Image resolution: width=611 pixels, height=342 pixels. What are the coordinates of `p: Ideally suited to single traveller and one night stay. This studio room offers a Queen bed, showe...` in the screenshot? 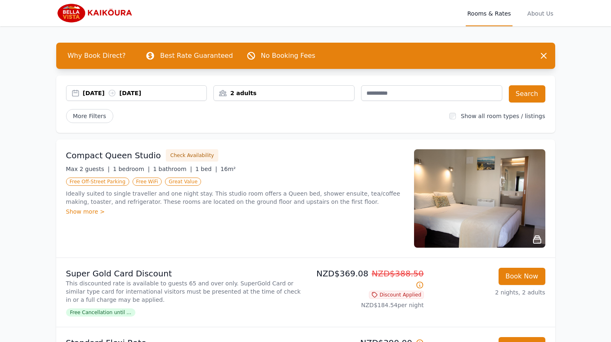 It's located at (235, 198).